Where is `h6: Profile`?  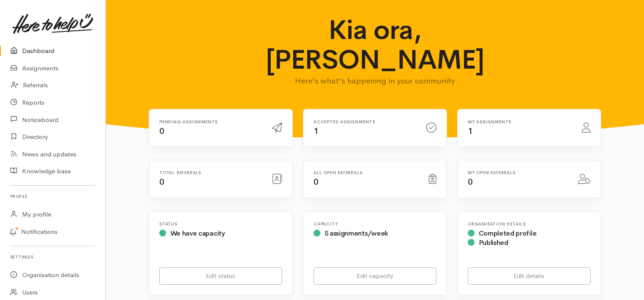
h6: Profile is located at coordinates (53, 196).